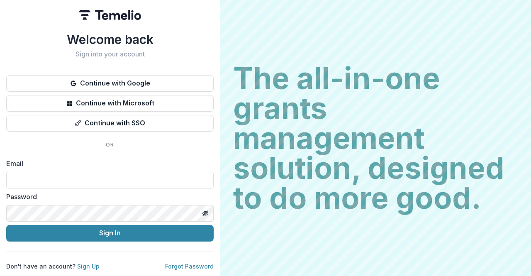 Image resolution: width=531 pixels, height=276 pixels. Describe the element at coordinates (53, 266) in the screenshot. I see `p: Don't have an account?` at that location.